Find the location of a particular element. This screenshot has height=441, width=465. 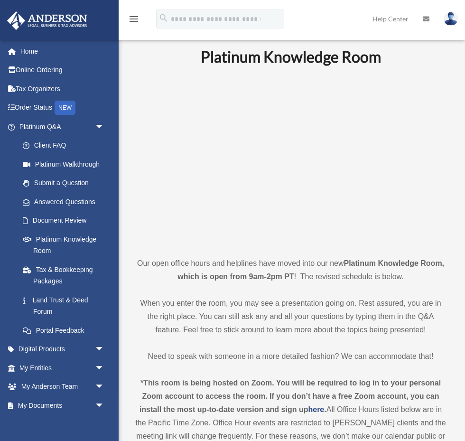

p: Need to speak with someone in a more detailed fashion? We can accommodate that! is located at coordinates (290, 356).